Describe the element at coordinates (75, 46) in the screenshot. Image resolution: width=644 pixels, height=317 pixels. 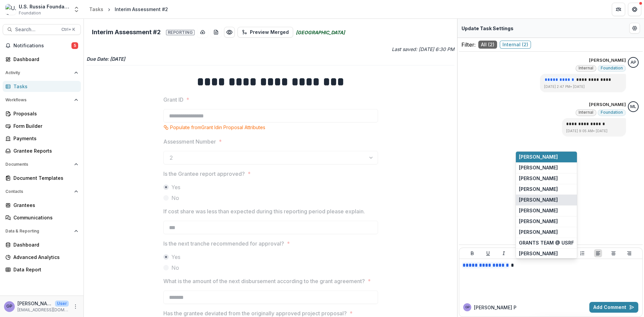
I see `span: 5` at that location.